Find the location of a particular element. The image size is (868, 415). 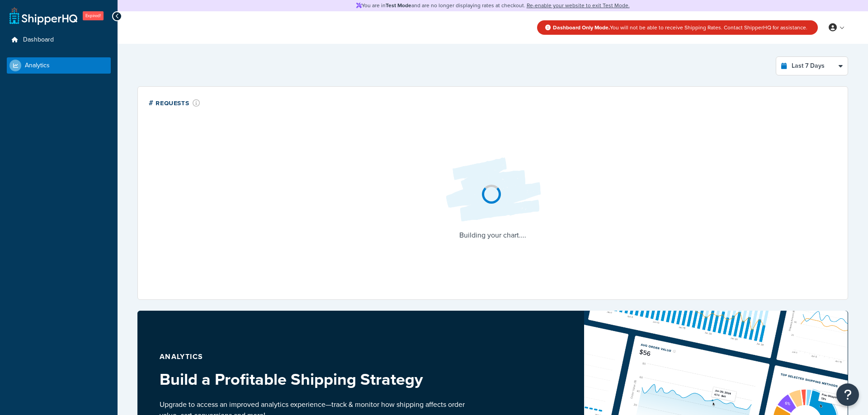

a: Dashboard is located at coordinates (59, 40).